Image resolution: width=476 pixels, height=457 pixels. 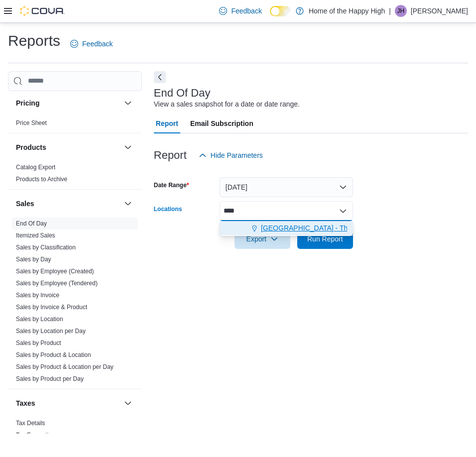 I want to click on div: Products, so click(x=75, y=175).